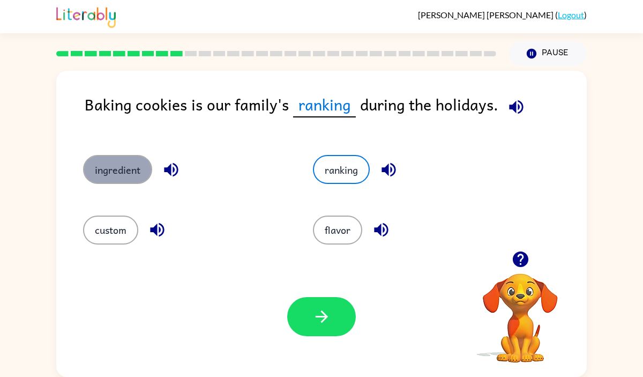 This screenshot has width=643, height=377. Describe the element at coordinates (338, 230) in the screenshot. I see `button: flavor` at that location.